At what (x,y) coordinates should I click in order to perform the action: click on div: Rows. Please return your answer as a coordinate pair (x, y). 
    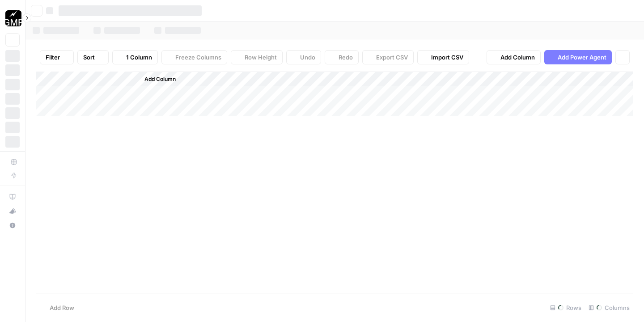
    Looking at the image, I should click on (566, 308).